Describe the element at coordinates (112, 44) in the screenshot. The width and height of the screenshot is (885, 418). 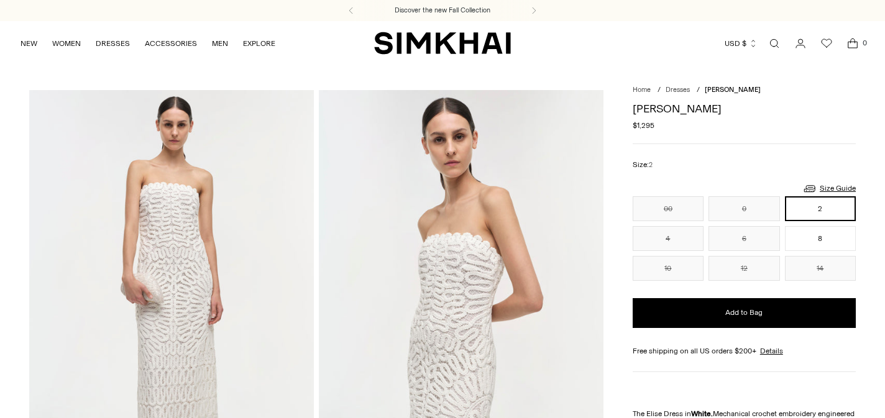
I see `a: DRESSES` at that location.